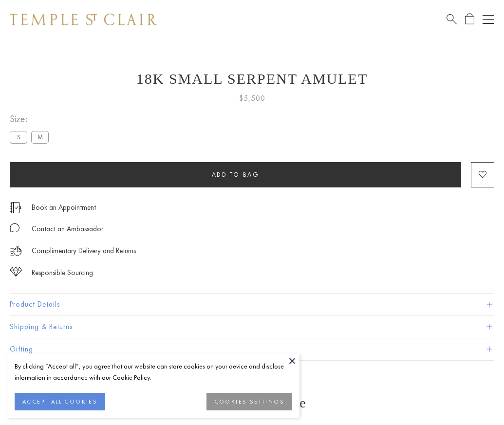 Image resolution: width=504 pixels, height=425 pixels. Describe the element at coordinates (236, 174) in the screenshot. I see `span: Add to bag` at that location.